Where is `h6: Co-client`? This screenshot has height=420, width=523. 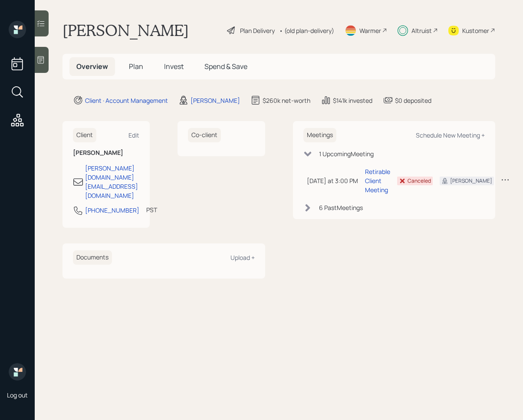 h6: Co-client is located at coordinates (204, 135).